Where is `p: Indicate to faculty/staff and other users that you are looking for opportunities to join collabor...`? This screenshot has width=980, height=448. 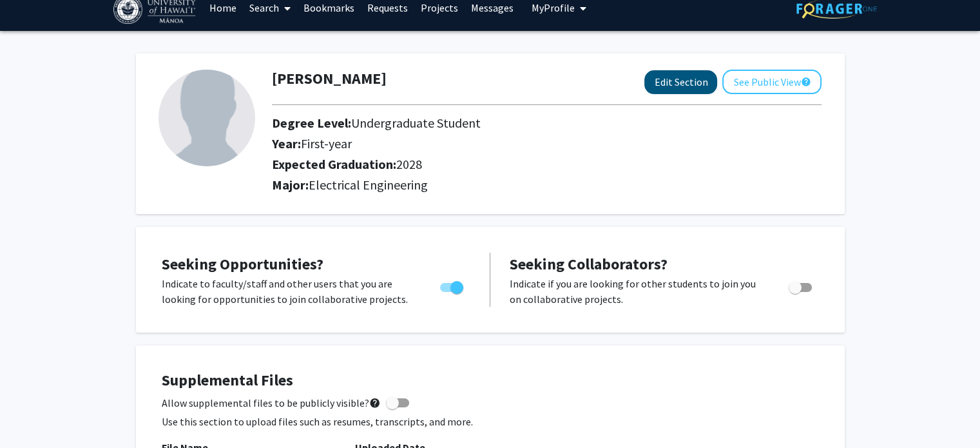 p: Indicate to faculty/staff and other users that you are looking for opportunities to join collabor... is located at coordinates (289, 291).